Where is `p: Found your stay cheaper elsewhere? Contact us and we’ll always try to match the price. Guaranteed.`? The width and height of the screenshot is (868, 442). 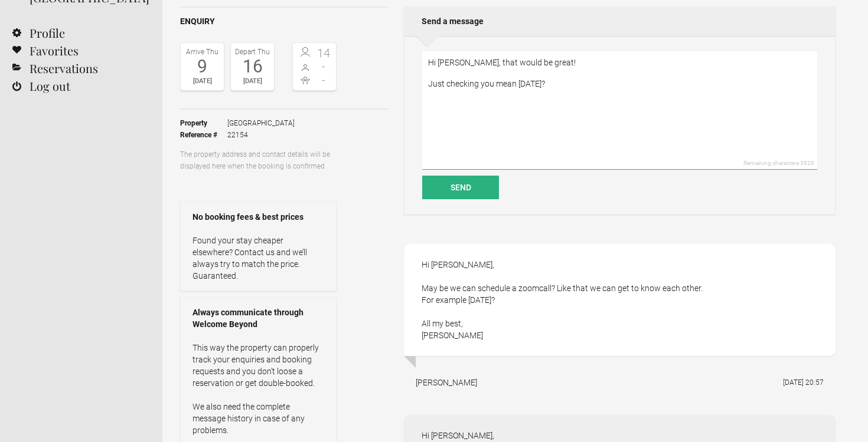 p: Found your stay cheaper elsewhere? Contact us and we’ll always try to match the price. Guaranteed. is located at coordinates (258, 258).